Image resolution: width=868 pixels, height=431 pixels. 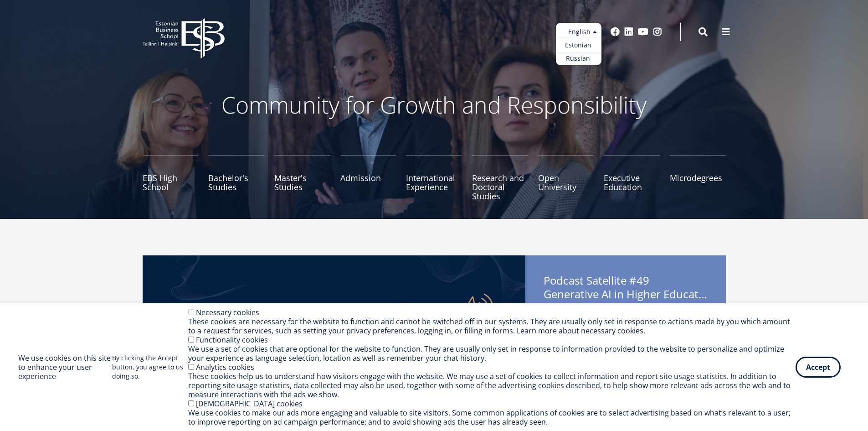 What do you see at coordinates (658, 32) in the screenshot?
I see `a: Instagram` at bounding box center [658, 32].